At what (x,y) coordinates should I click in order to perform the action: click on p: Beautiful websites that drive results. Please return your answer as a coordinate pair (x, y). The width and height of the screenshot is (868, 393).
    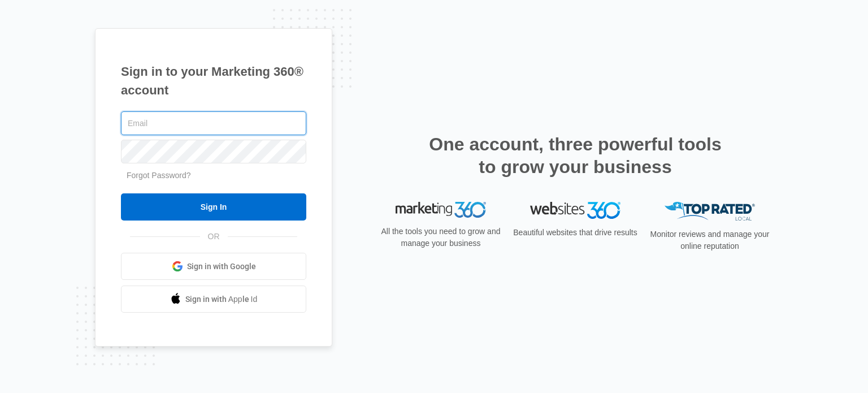
    Looking at the image, I should click on (576, 232).